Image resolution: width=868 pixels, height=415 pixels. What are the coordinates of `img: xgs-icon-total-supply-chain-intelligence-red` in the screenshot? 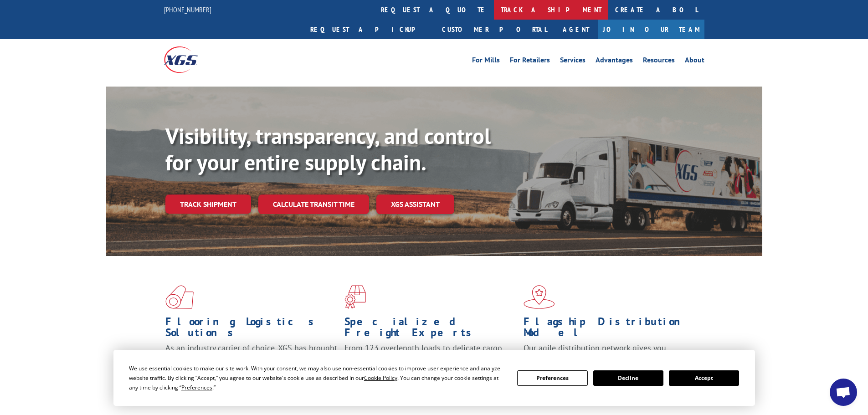 It's located at (179, 297).